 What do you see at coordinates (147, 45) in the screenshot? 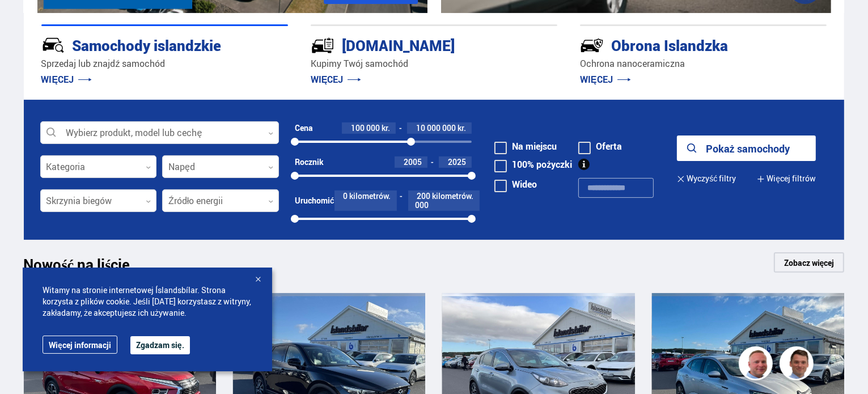
I see `font: Samochody islandzkie` at bounding box center [147, 45].